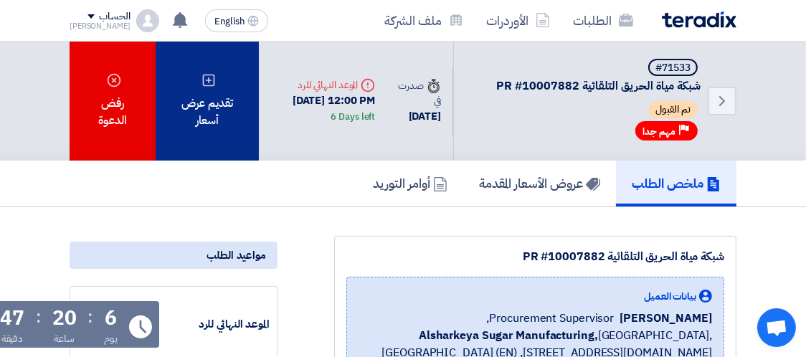  Describe the element at coordinates (518, 20) in the screenshot. I see `a: الأوردرات` at that location.